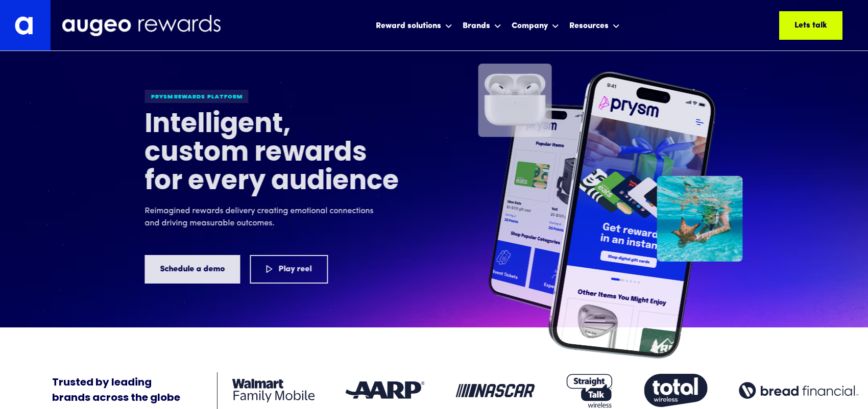 Image resolution: width=868 pixels, height=409 pixels. Describe the element at coordinates (273, 391) in the screenshot. I see `img: Client logo: Walmart Family Mobile` at that location.